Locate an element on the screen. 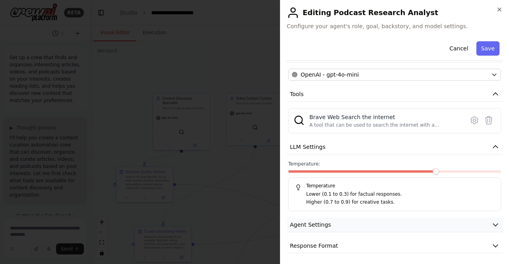 The width and height of the screenshot is (509, 264). div: Brave Web Search the internet is located at coordinates (384, 117).